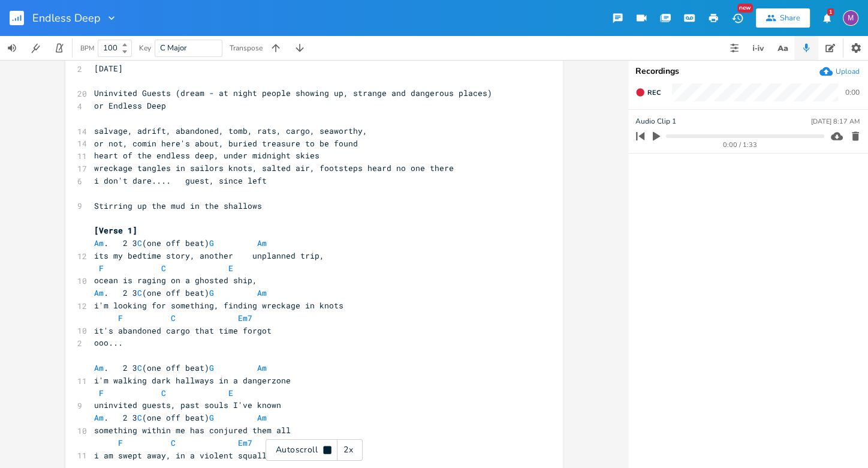 The width and height of the screenshot is (868, 468). What do you see at coordinates (274, 168) in the screenshot?
I see `span: wreckage tangles in sailors knots, salted air, footsteps heard no one there` at bounding box center [274, 168].